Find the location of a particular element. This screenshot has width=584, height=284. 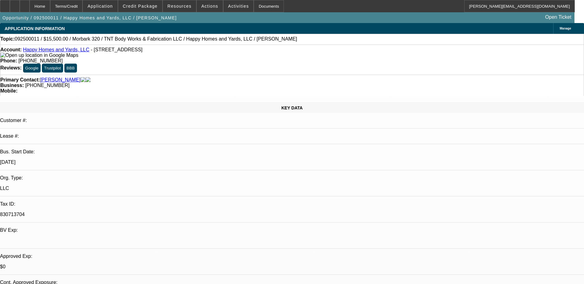

span: Application is located at coordinates (100, 6).